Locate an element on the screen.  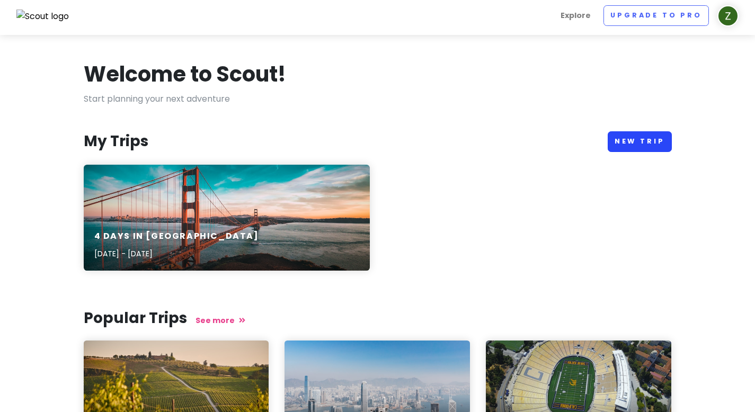
img: Scout logo is located at coordinates (43, 16).